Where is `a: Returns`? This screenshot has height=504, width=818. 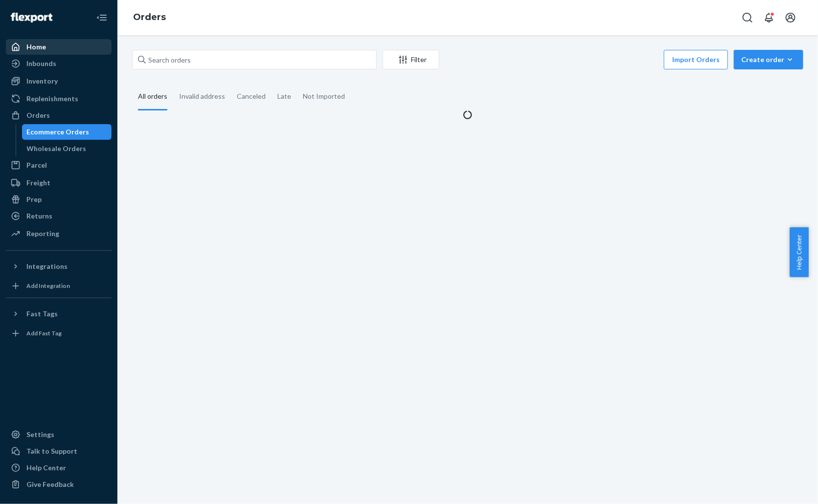
a: Returns is located at coordinates (58, 217).